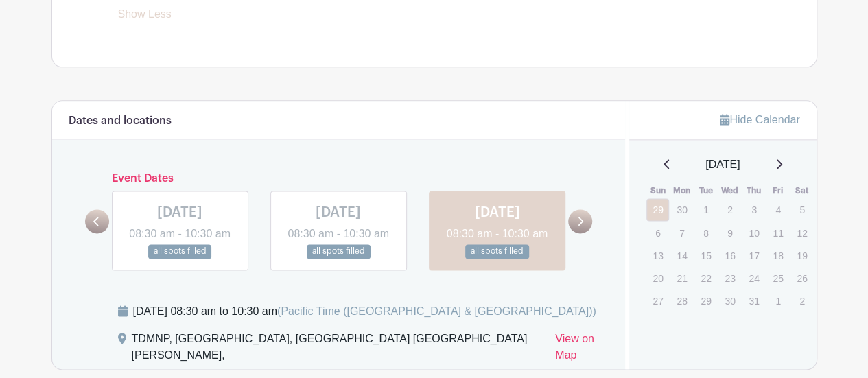  Describe the element at coordinates (754, 278) in the screenshot. I see `p: 24` at that location.